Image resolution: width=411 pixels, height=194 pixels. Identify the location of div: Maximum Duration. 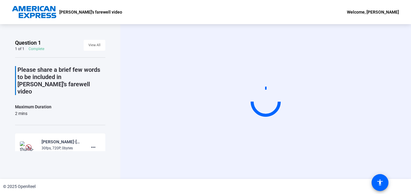
(33, 107).